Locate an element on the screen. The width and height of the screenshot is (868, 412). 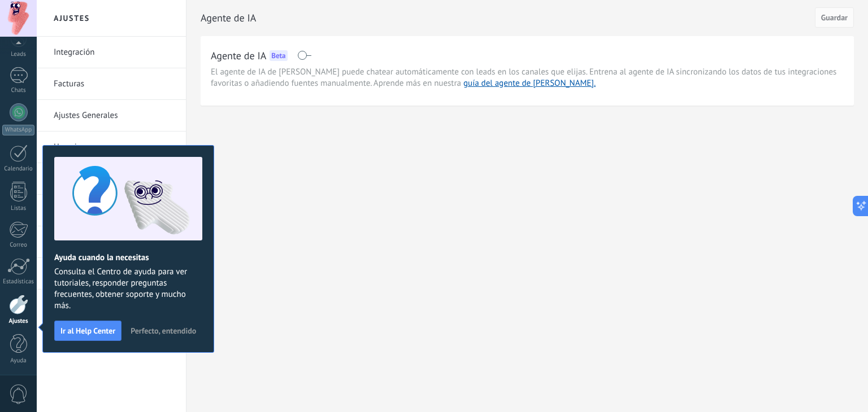
button: Guardar is located at coordinates (834, 18).